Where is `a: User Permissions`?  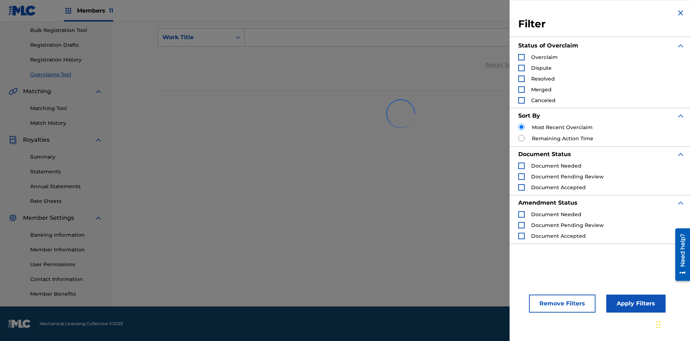 a: User Permissions is located at coordinates (66, 264).